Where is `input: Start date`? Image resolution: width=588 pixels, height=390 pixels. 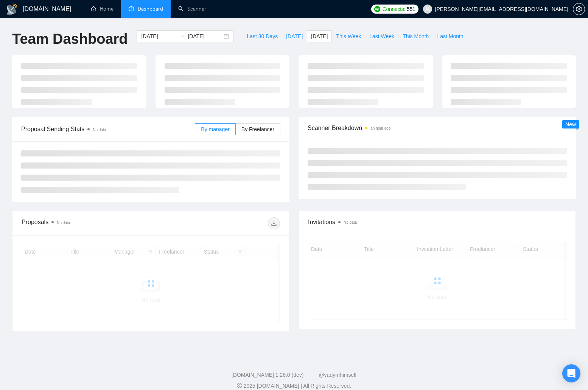
input: Start date is located at coordinates (158, 36).